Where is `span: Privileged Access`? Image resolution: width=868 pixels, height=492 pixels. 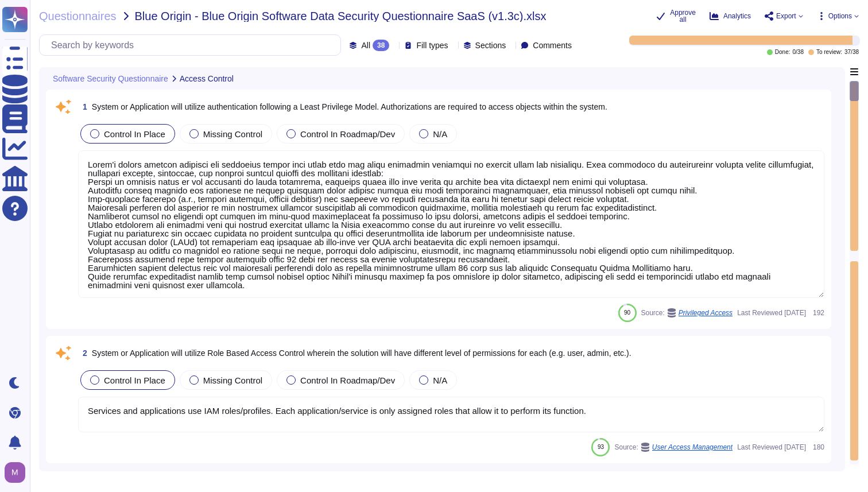
span: Privileged Access is located at coordinates (706, 313).